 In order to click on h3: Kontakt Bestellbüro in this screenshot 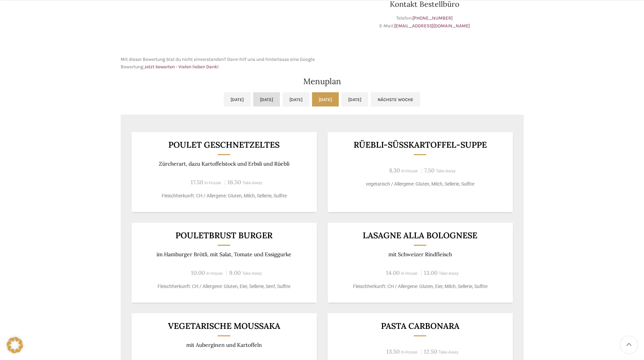, I will do `click(425, 4)`.